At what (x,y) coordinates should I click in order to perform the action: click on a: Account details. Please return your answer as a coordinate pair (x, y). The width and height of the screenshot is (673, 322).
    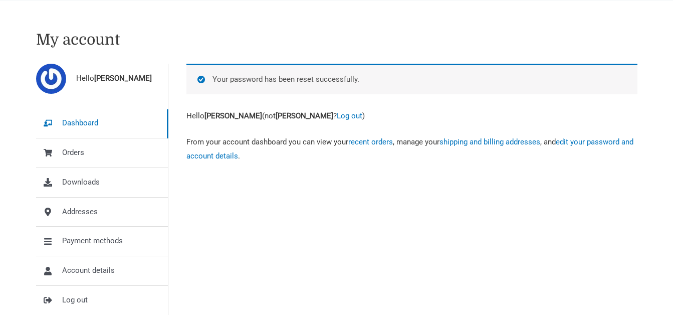
    Looking at the image, I should click on (102, 271).